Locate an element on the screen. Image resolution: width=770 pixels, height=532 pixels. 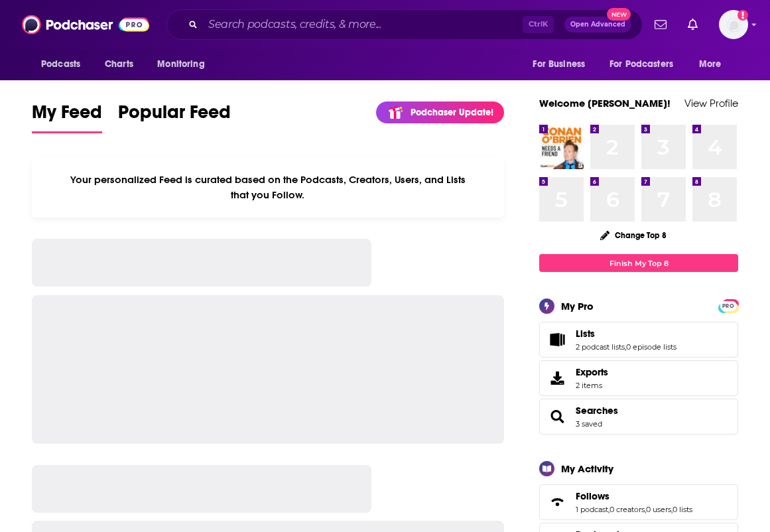
span: Logged in as vjacobi is located at coordinates (734, 25).